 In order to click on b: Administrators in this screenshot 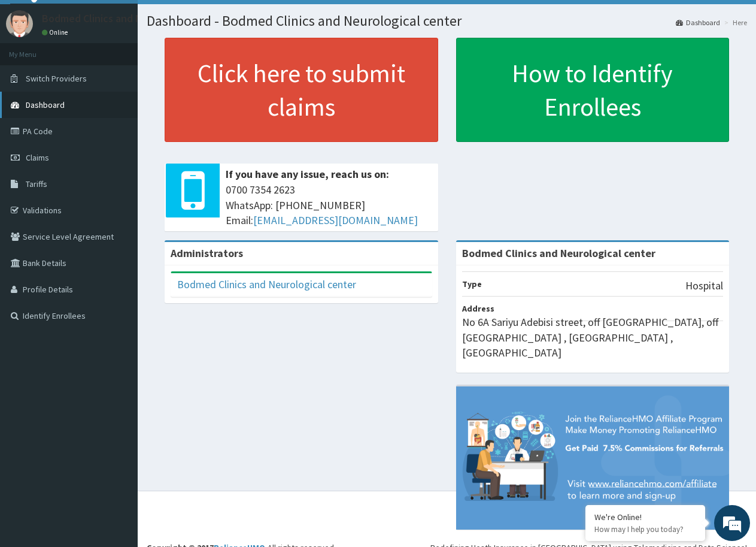, I will do `click(207, 253)`.